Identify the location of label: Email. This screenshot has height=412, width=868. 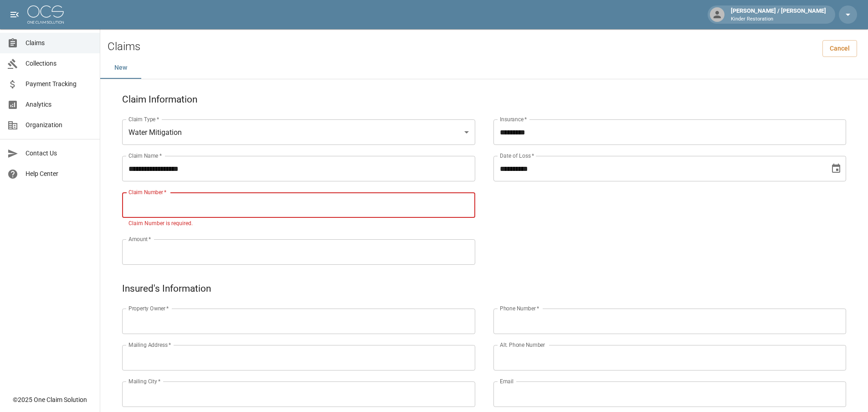
(507, 381).